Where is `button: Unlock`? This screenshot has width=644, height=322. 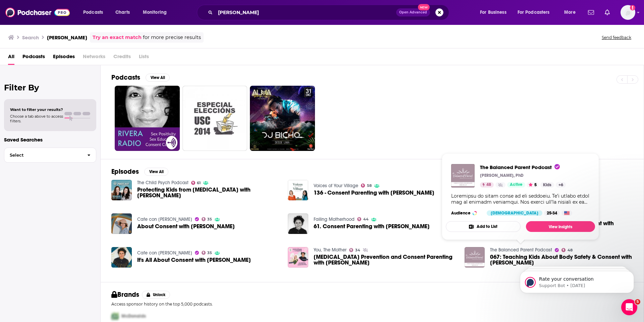
button: Unlock is located at coordinates (156, 295).